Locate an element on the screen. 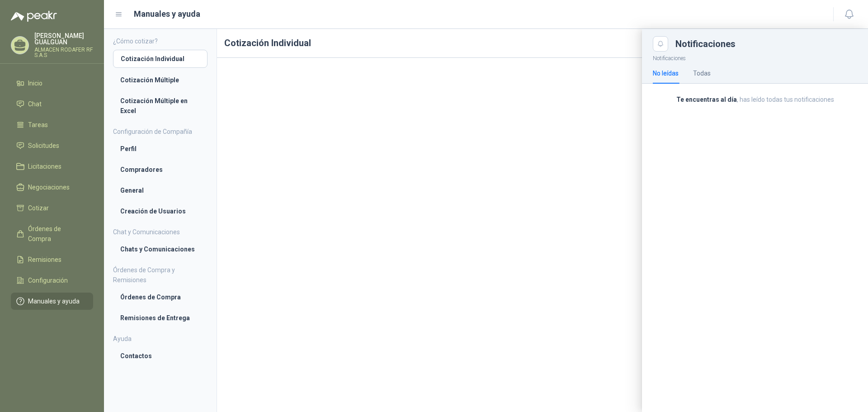 The image size is (868, 412). a: Cotizar is located at coordinates (52, 208).